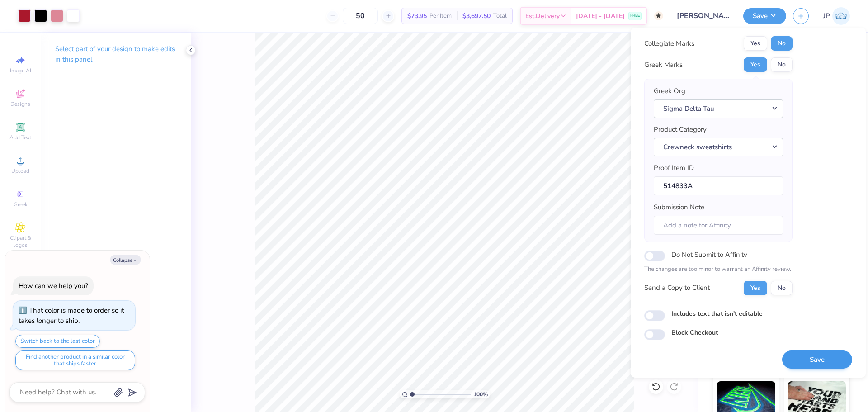 The image size is (868, 412). I want to click on span: 100 %, so click(481, 394).